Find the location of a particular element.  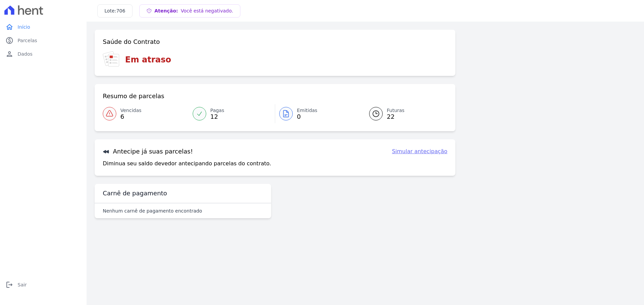

span: Emitidas is located at coordinates (307, 110).